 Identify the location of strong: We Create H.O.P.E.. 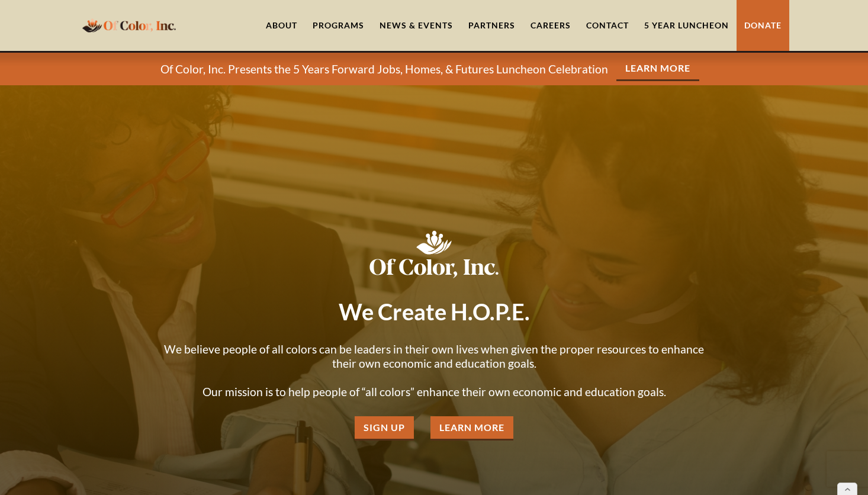
(434, 311).